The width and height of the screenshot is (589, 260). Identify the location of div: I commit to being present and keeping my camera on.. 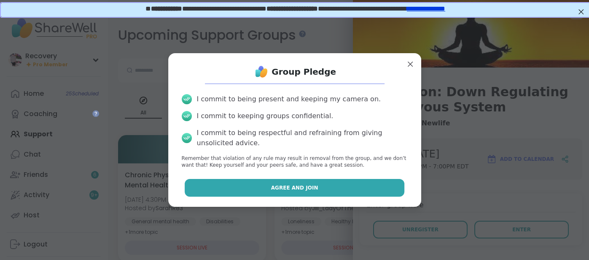
(289, 99).